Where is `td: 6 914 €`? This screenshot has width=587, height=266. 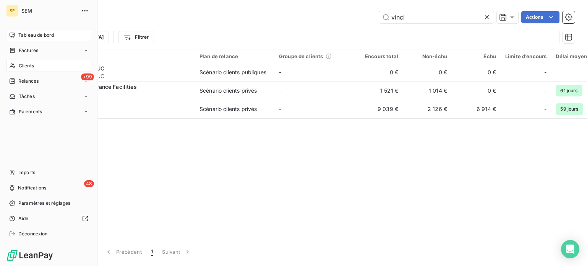 td: 6 914 € is located at coordinates (476, 109).